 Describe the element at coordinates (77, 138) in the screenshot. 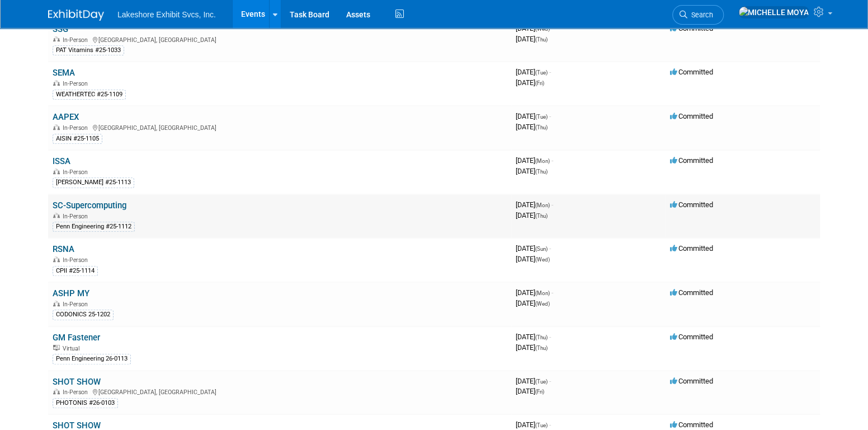

I see `div: AISIN #25-1105` at that location.